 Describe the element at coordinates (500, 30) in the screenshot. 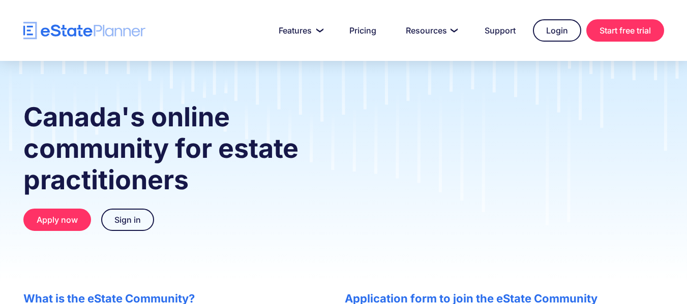

I see `a: Support` at that location.